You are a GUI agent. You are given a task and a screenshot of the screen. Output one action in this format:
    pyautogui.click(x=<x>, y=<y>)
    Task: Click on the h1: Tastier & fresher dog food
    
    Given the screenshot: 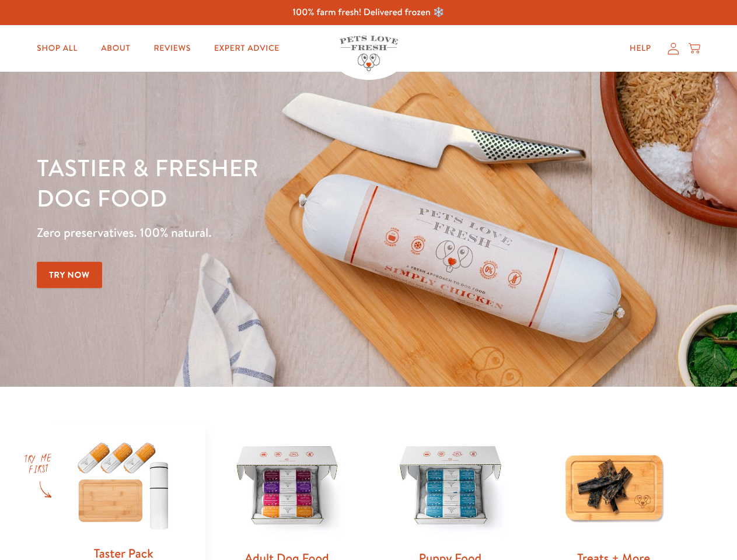 What is the action you would take?
    pyautogui.click(x=258, y=183)
    